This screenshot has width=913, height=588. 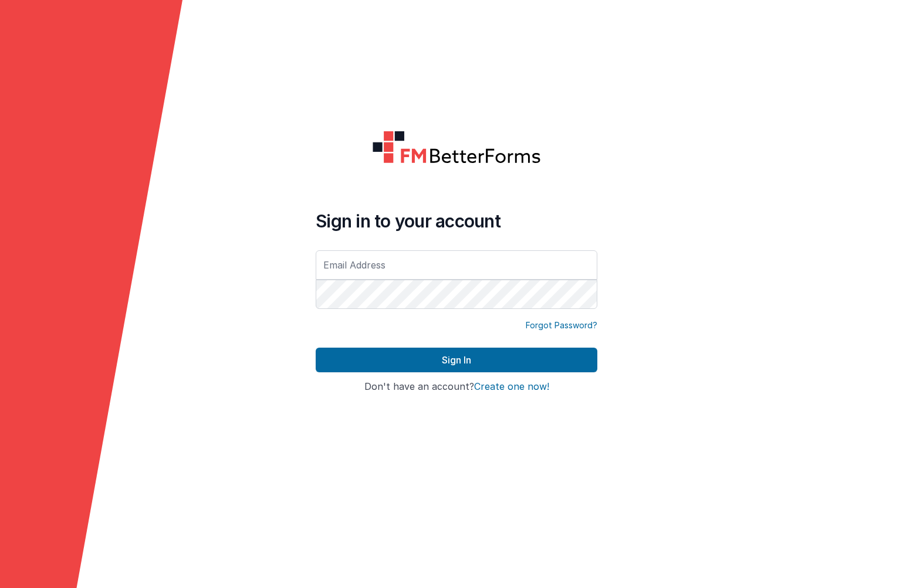 I want to click on h4: Don't have an account?, so click(x=456, y=387).